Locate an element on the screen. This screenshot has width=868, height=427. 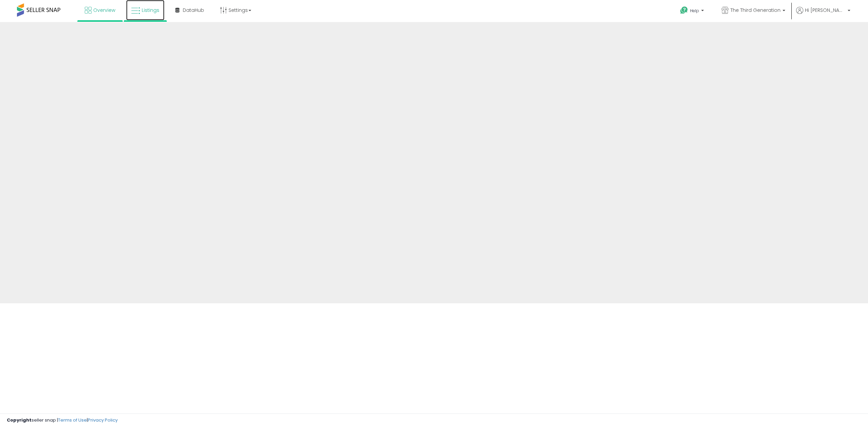
a: Help is located at coordinates (693, 11).